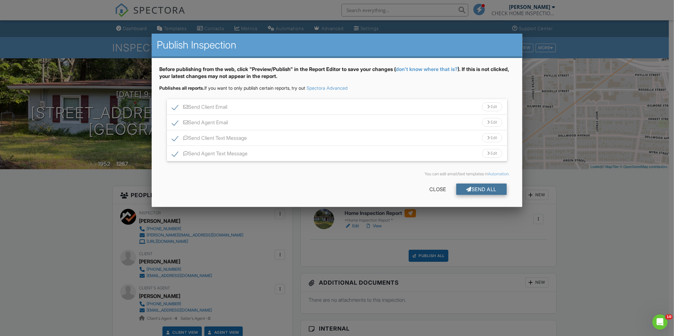 The height and width of the screenshot is (336, 674). What do you see at coordinates (337, 75) in the screenshot?
I see `div: Before publishing from the web, click "Preview/Publish" in the Report Editor to save your changes...` at bounding box center [337, 75].